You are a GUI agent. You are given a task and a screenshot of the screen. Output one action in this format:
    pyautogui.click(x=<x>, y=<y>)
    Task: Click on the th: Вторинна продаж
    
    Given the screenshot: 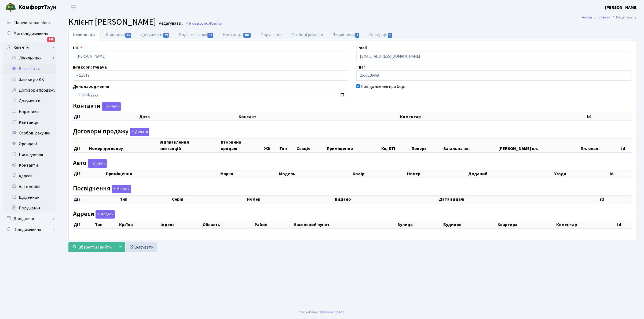 What is the action you would take?
    pyautogui.click(x=242, y=145)
    